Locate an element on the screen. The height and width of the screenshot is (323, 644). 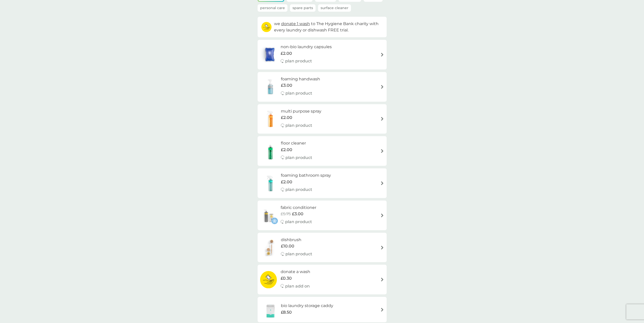
span: £5.75 is located at coordinates (286, 214).